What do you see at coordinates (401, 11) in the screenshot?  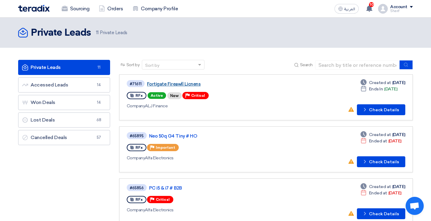 I see `div: Sherif` at bounding box center [401, 11].